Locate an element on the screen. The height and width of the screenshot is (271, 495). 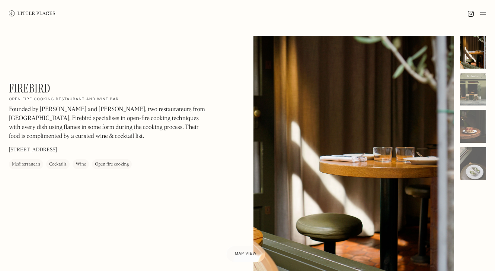
span: Map view is located at coordinates (246, 253).